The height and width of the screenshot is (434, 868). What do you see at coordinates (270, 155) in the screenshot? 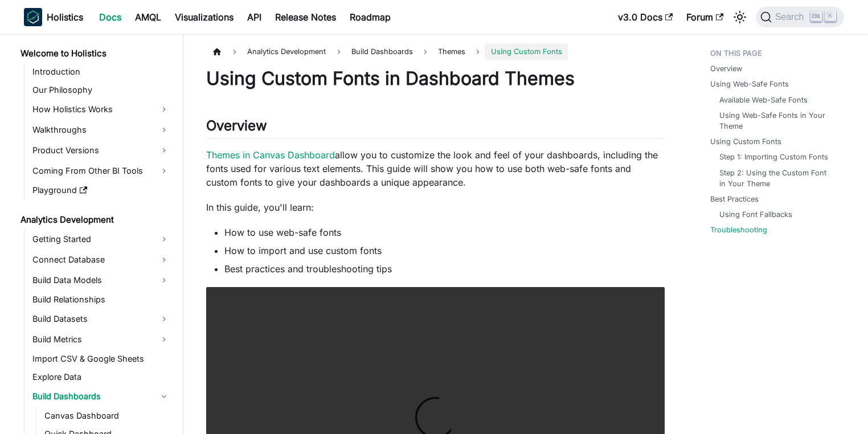
I see `a: Themes in Canvas Dashboard` at bounding box center [270, 155].